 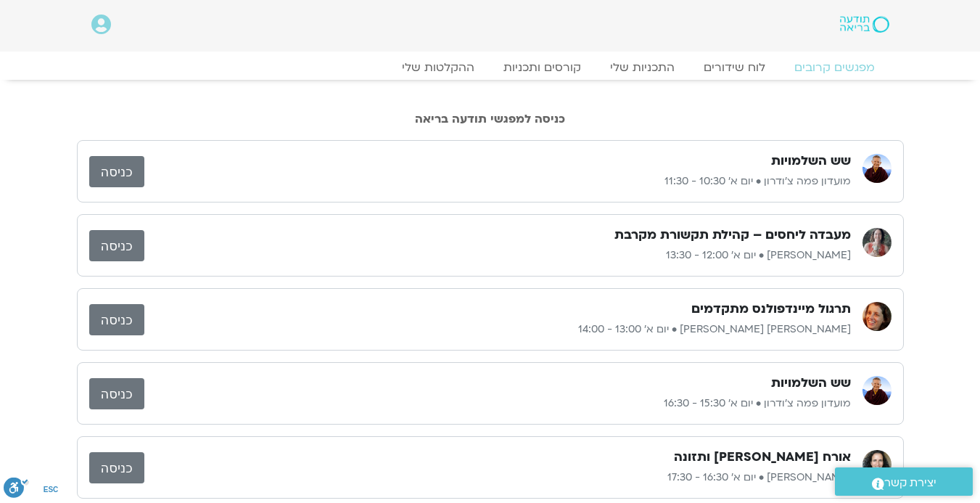 What do you see at coordinates (497, 181) in the screenshot?
I see `p: מועדון פמה צ'ודרון • יום א׳ 10:30 - 11:30` at bounding box center [497, 181].